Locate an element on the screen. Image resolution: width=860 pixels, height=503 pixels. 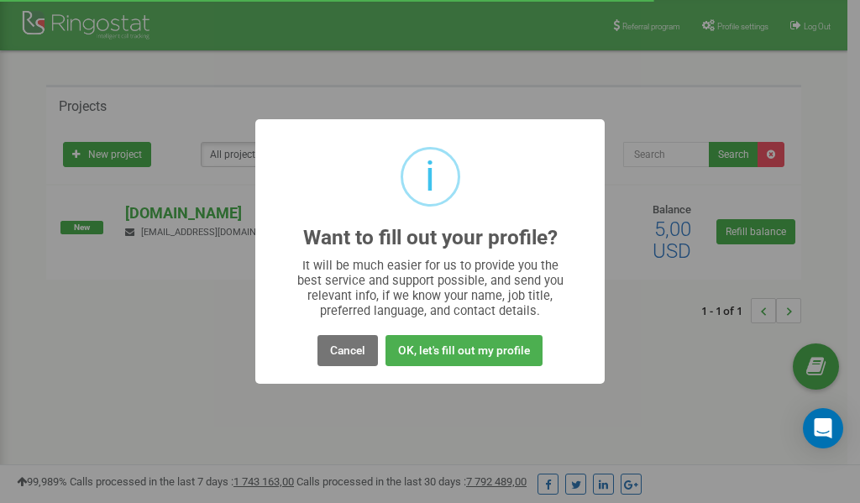
div: i is located at coordinates (430, 176).